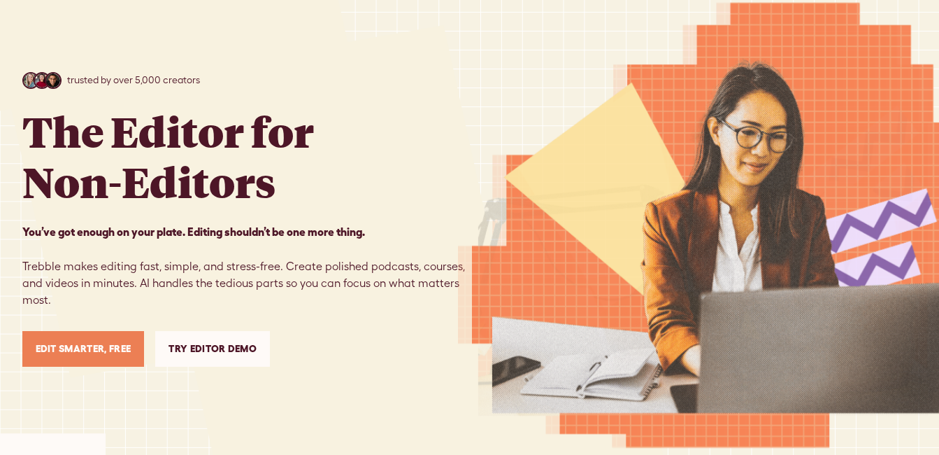 This screenshot has width=939, height=455. Describe the element at coordinates (134, 80) in the screenshot. I see `p: trusted by over 5,000 creators` at that location.